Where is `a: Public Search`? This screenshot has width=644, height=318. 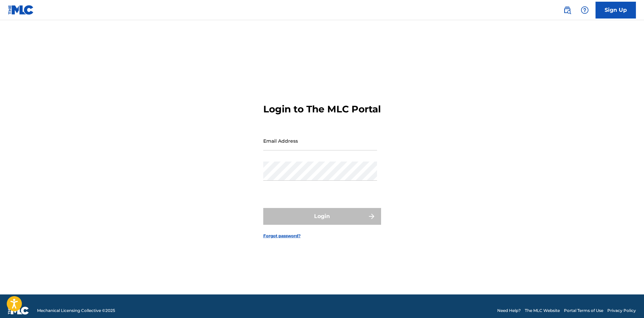
a: Public Search is located at coordinates (568, 10).